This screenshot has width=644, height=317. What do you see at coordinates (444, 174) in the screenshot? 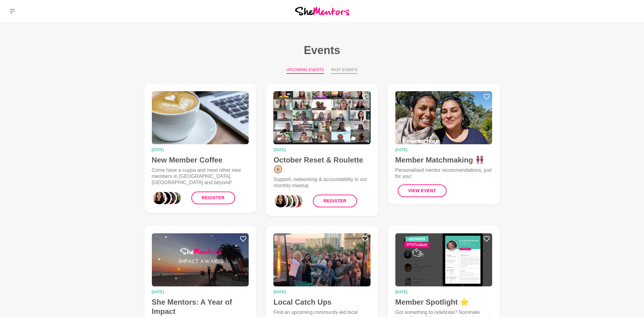
I see `p: Personalised mentor recommendations, just for you!` at bounding box center [444, 174].